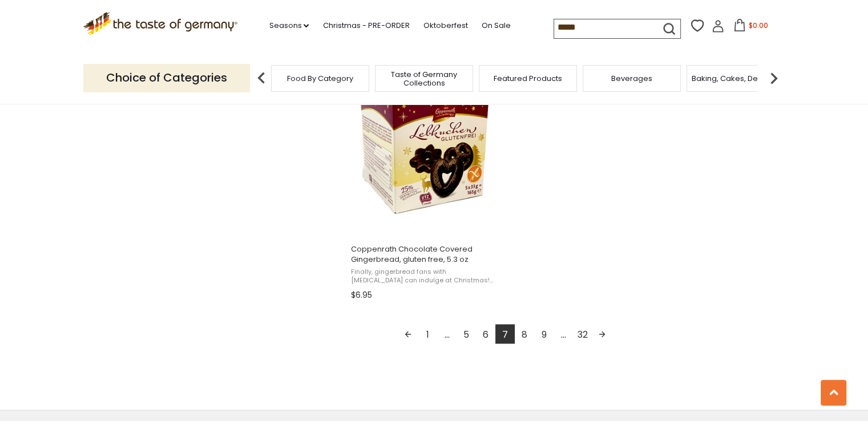  What do you see at coordinates (528, 78) in the screenshot?
I see `span: Featured Products` at bounding box center [528, 78].